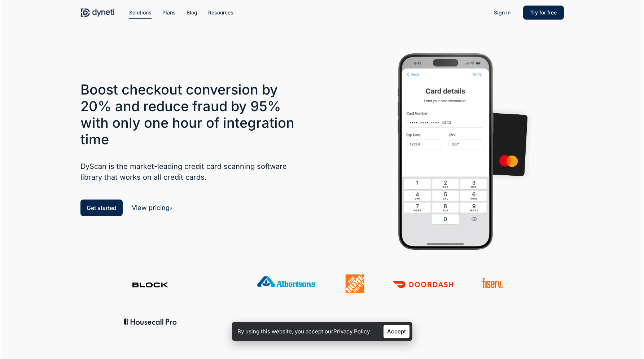 The height and width of the screenshot is (359, 644). What do you see at coordinates (168, 12) in the screenshot?
I see `span: Plans` at bounding box center [168, 12].